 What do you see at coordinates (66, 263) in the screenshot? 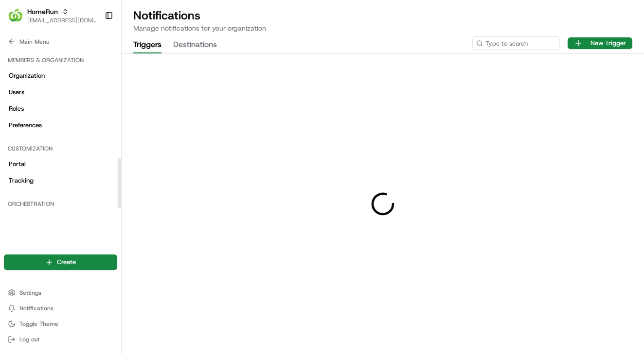
I see `span: Create` at bounding box center [66, 263].